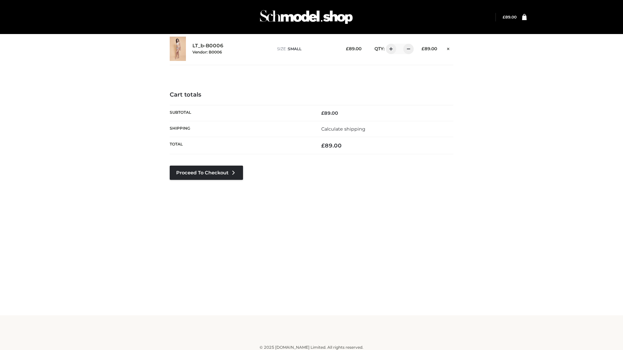 This screenshot has height=350, width=623. Describe the element at coordinates (343, 129) in the screenshot. I see `a: Calculate shipping` at that location.